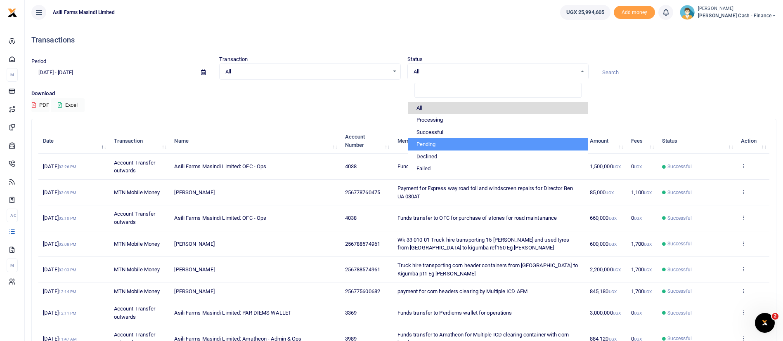 The image size is (783, 341). What do you see at coordinates (68, 244) in the screenshot?
I see `small: 02:08 PM` at bounding box center [68, 244].